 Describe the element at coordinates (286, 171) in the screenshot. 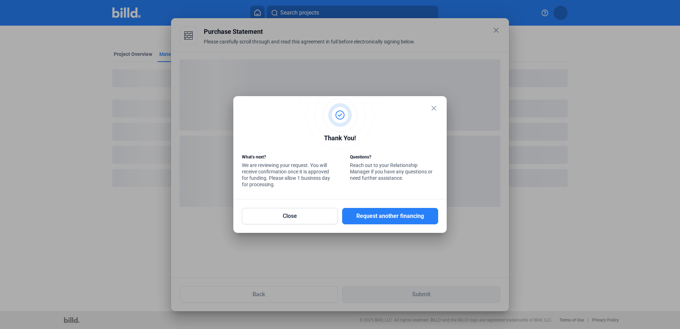

I see `div: We are reviewing your request. You will receive confirmation once it is approved for funding. Ple...` at that location.